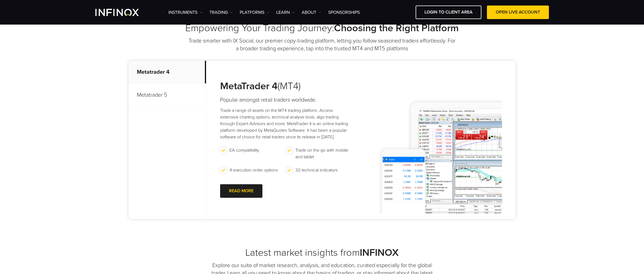 The height and width of the screenshot is (274, 644). I want to click on a: Learn, so click(286, 12).